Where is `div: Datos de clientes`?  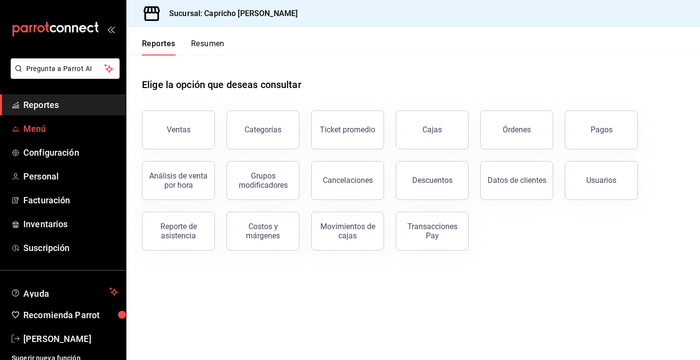
div: Datos de clientes is located at coordinates (517, 180).